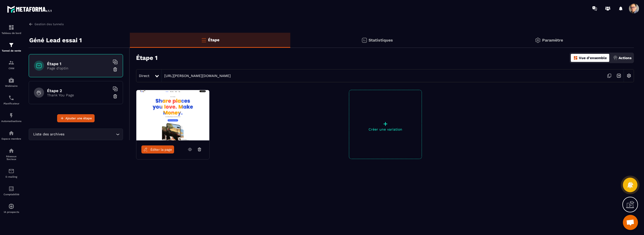 The height and width of the screenshot is (235, 644). What do you see at coordinates (11, 98) in the screenshot?
I see `img: scheduler` at bounding box center [11, 98].